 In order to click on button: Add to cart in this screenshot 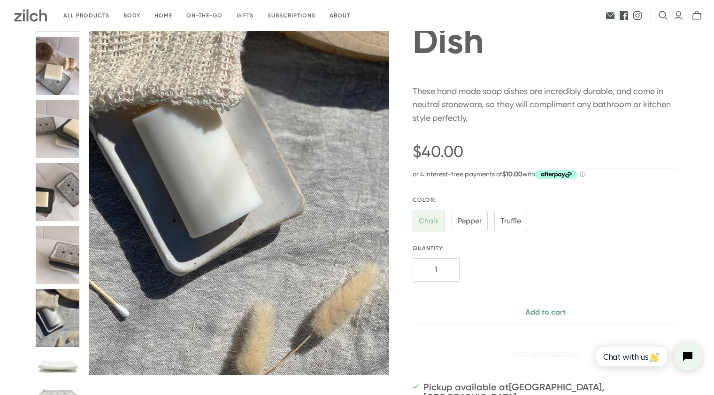, I will do `click(546, 312)`.